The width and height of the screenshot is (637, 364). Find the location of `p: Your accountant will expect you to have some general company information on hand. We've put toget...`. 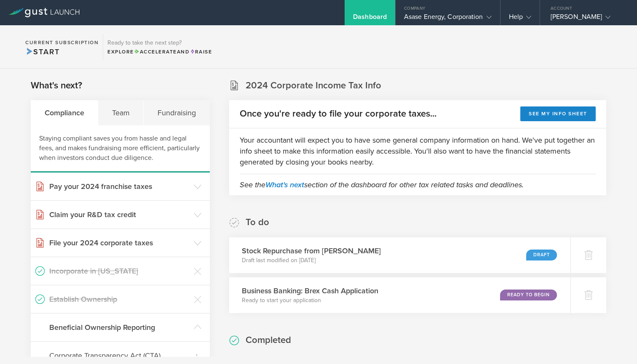

p: Your accountant will expect you to have some general company information on hand. We've put toget... is located at coordinates (417, 151).